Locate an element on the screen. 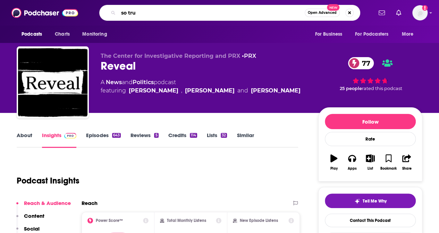 Image resolution: width=439 pixels, height=233 pixels. svg: Add a profile image is located at coordinates (424, 8).